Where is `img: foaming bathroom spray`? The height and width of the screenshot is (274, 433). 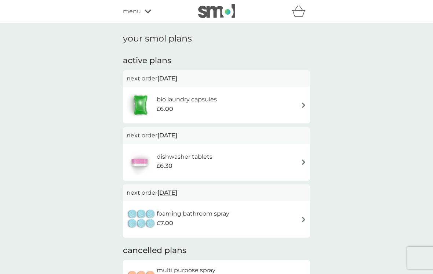 img: foaming bathroom spray is located at coordinates (142, 219).